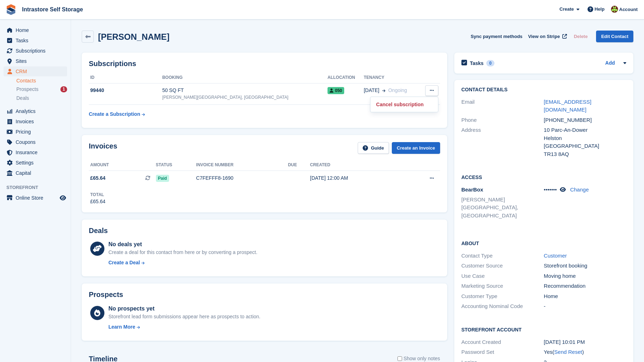 This screenshot has height=362, width=644. Describe the element at coordinates (38, 187) in the screenshot. I see `span: Storefront` at that location.